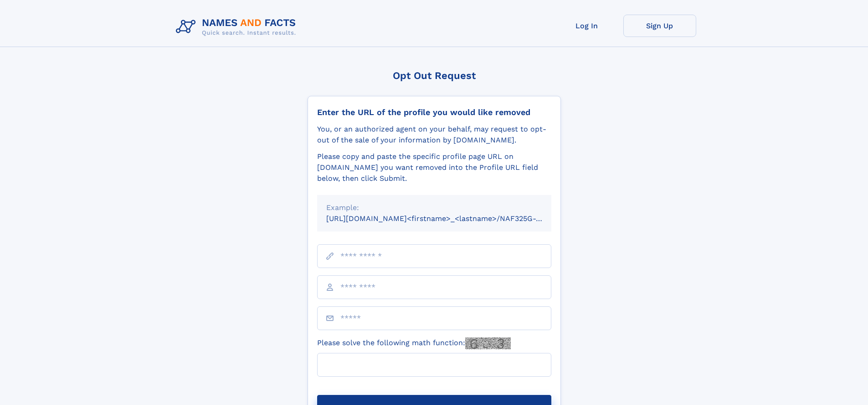 The height and width of the screenshot is (405, 868). Describe the element at coordinates (238, 27) in the screenshot. I see `img: Logo Names and Facts` at that location.